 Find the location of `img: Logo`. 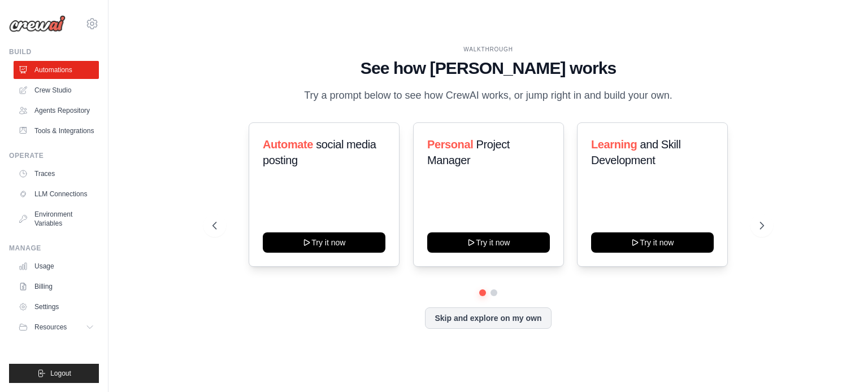

img: Logo is located at coordinates (37, 24).